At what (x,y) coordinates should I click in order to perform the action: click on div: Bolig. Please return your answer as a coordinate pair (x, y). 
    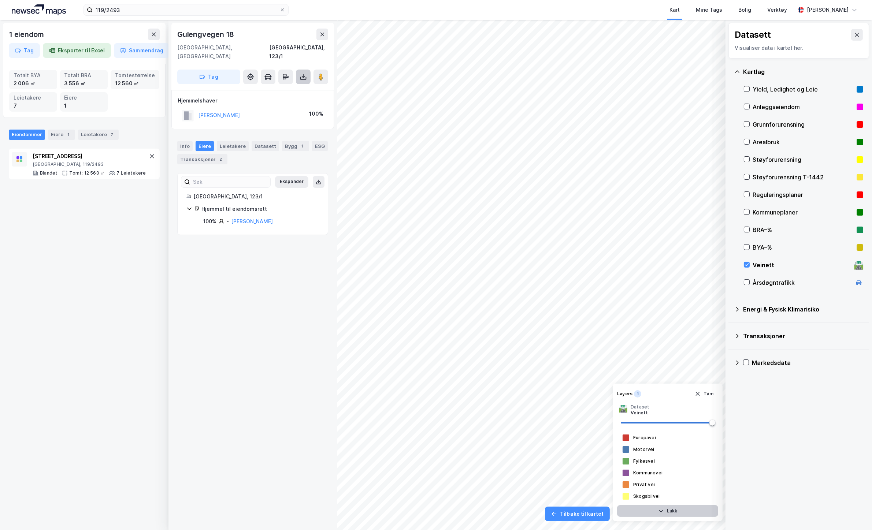
    Looking at the image, I should click on (744, 10).